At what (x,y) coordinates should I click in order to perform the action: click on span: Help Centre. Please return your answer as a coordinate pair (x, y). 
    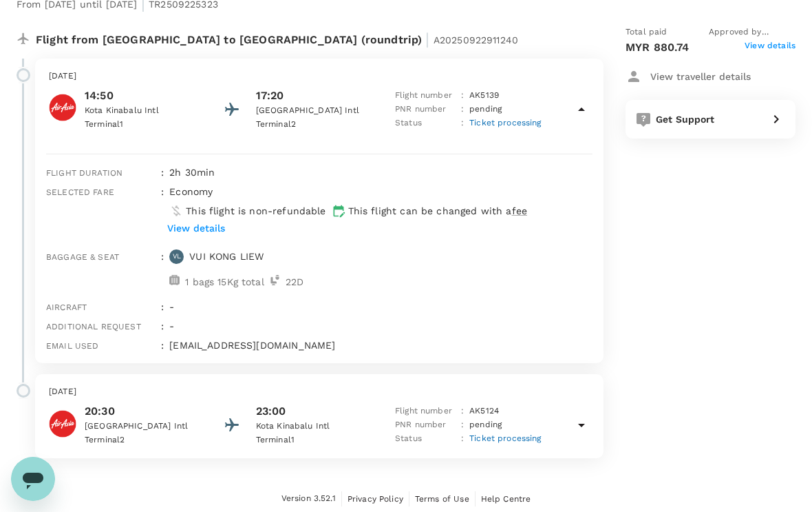
    Looking at the image, I should click on (506, 498).